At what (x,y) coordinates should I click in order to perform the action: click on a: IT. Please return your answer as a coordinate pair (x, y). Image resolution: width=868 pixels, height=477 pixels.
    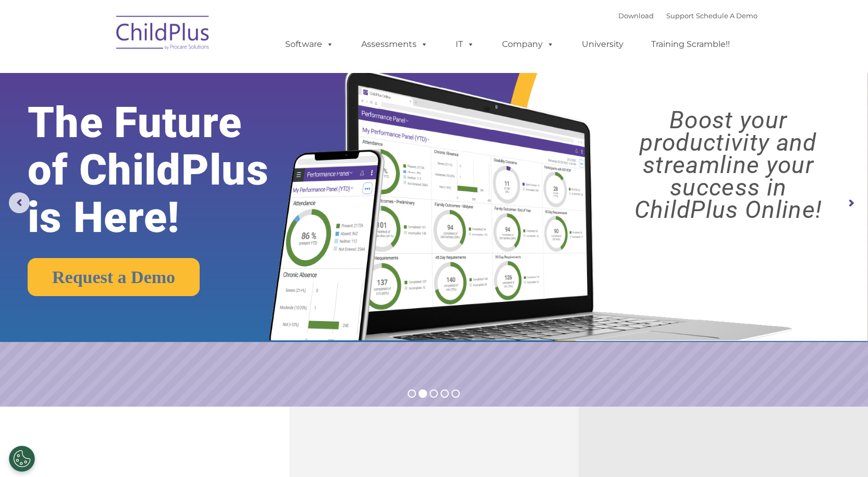
    Looking at the image, I should click on (465, 44).